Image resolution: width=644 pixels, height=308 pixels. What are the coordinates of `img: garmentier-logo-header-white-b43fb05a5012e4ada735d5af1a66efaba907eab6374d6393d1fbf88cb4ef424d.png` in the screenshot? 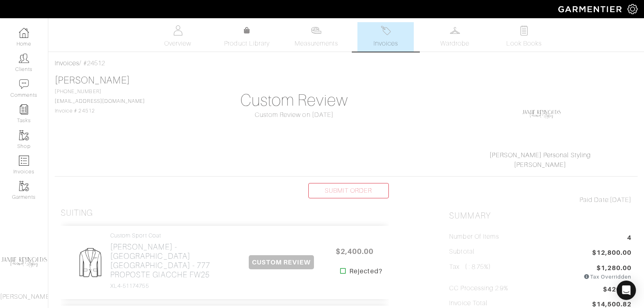 It's located at (591, 9).